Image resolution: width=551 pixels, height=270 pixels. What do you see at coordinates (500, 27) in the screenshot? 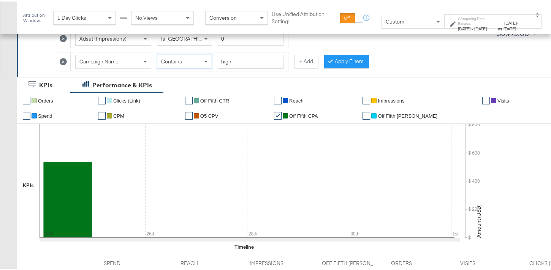
I see `strong: vs` at bounding box center [500, 27].